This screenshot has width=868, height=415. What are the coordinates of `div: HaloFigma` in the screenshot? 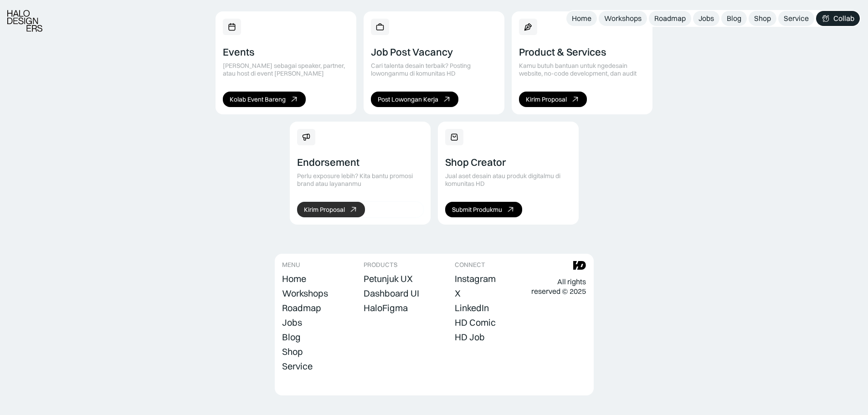 It's located at (385, 308).